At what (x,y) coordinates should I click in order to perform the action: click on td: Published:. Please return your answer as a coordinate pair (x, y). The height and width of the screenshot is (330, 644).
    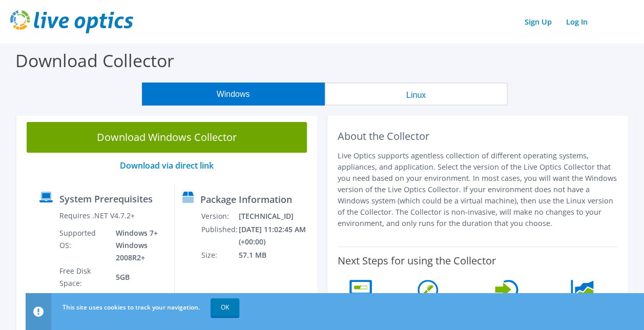
    Looking at the image, I should click on (219, 235).